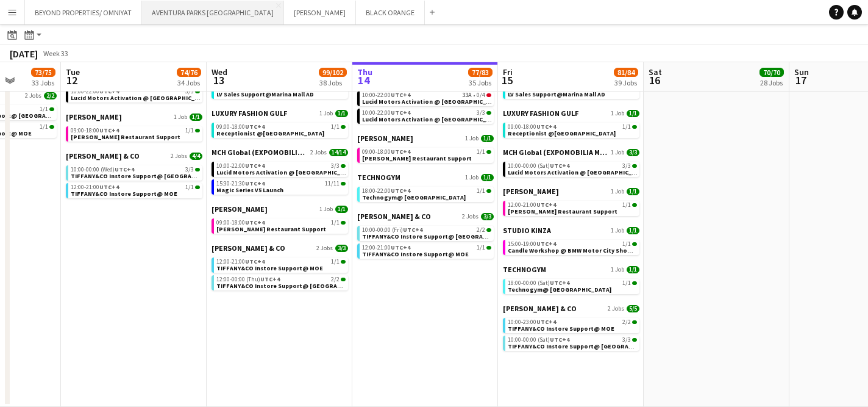 This screenshot has width=868, height=407. Describe the element at coordinates (572, 325) in the screenshot. I see `a: 10:00-23:00UTC+42/2TIFFANY&CO Instore Support@ MOE` at that location.